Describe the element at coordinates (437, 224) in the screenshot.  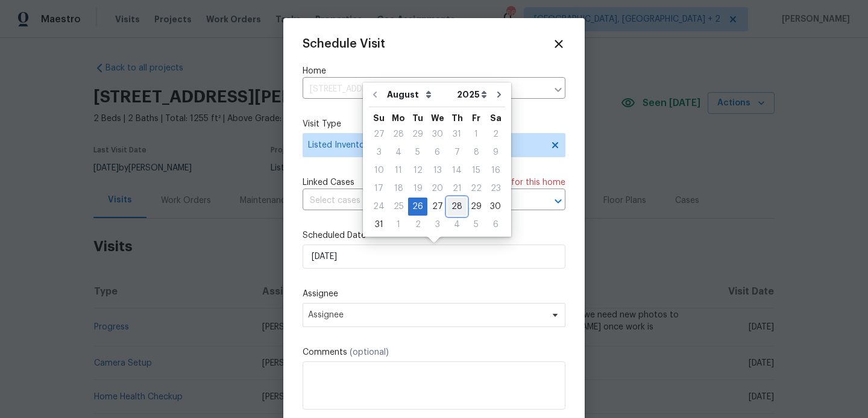
I see `div: Wed Sep 03 2025` at that location.